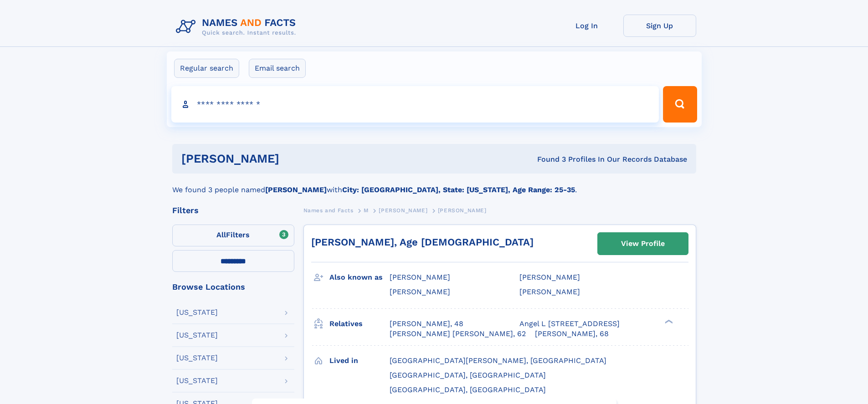 Image resolution: width=868 pixels, height=404 pixels. What do you see at coordinates (643, 243) in the screenshot?
I see `a: View Profile` at bounding box center [643, 243].